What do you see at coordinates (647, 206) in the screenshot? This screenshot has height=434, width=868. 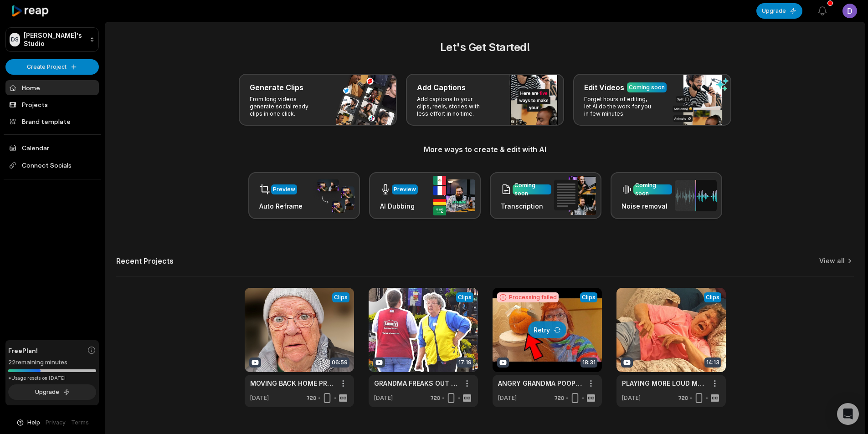 I see `h3: Noise removal` at bounding box center [647, 206].